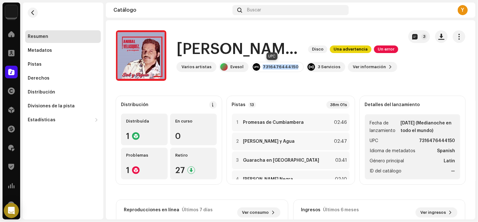  I want to click on div: Distribuída, so click(144, 121).